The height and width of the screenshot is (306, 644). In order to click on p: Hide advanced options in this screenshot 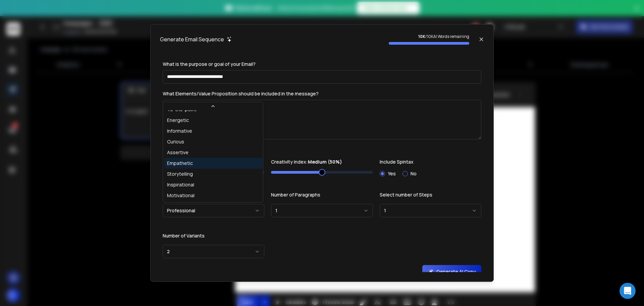, I will do `click(322, 149)`.